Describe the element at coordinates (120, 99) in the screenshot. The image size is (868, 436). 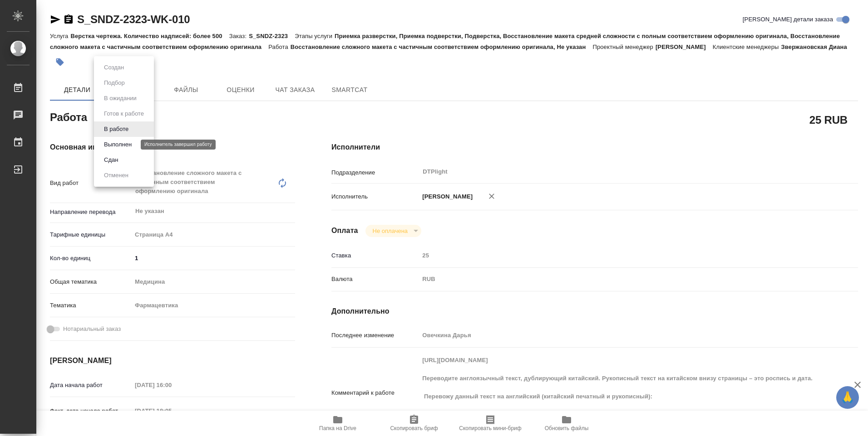
I see `button: В ожидании` at that location.